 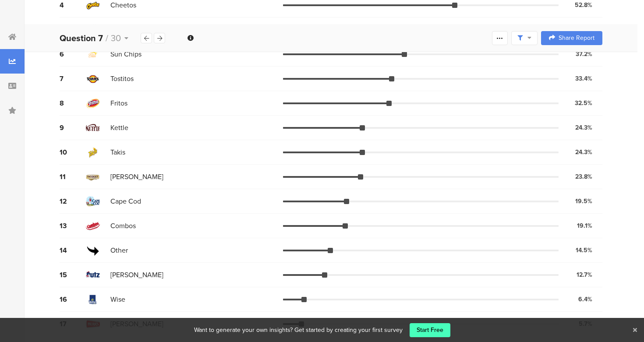 I want to click on span: Takis, so click(x=118, y=152).